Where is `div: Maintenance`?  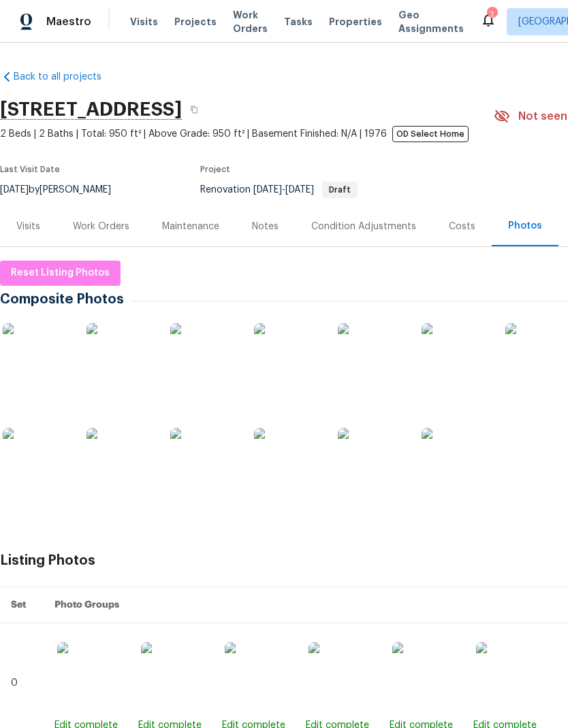
div: Maintenance is located at coordinates (191, 227).